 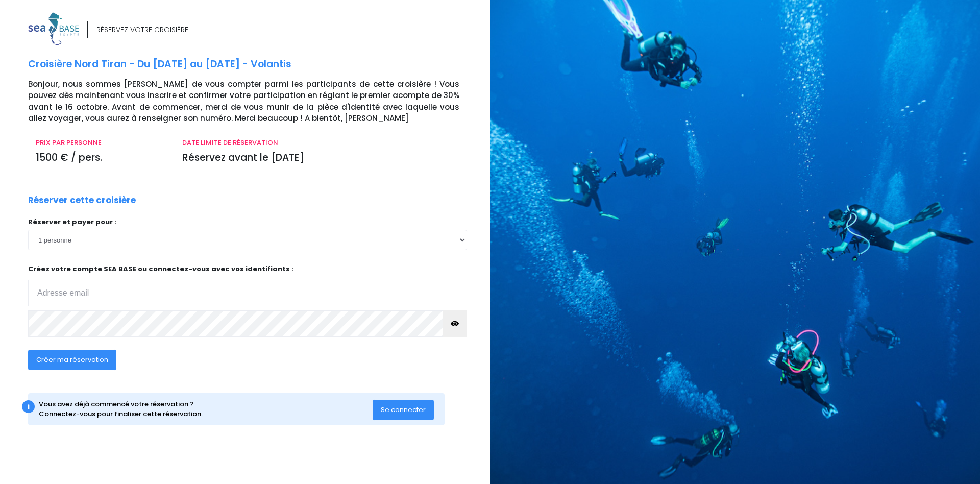 What do you see at coordinates (248, 285) in the screenshot?
I see `p: Créez votre compte SEA BASE ou connectez-vous avec vos identifiants :` at bounding box center [248, 285].